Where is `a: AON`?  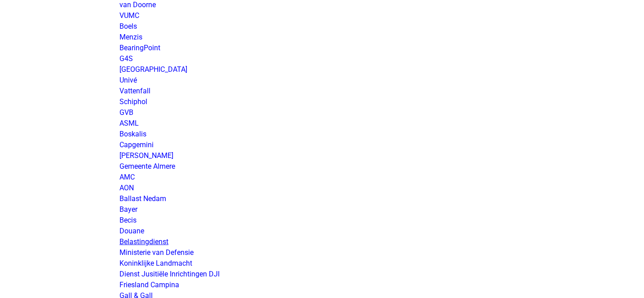
a: AON is located at coordinates (127, 188).